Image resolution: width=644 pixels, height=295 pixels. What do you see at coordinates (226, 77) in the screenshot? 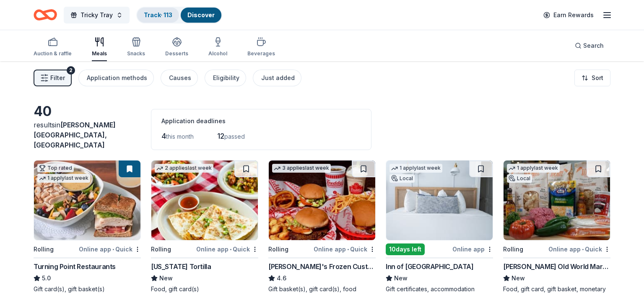
I see `div: Eligibility` at bounding box center [226, 77].